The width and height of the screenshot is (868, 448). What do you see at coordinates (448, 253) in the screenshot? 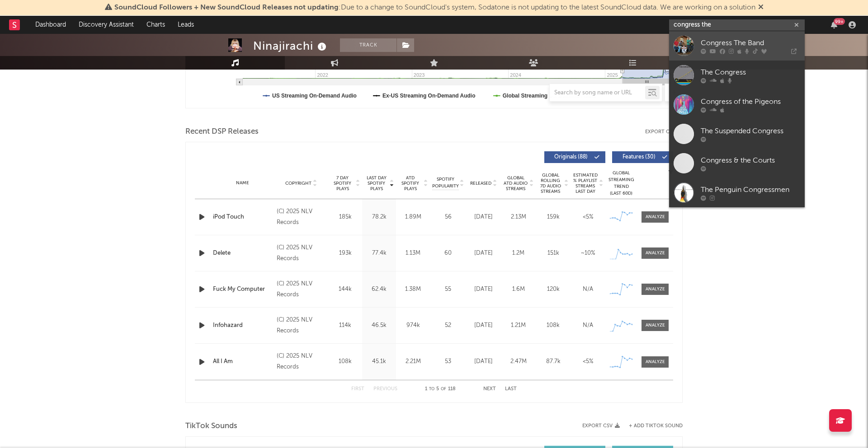
I see `div: 60` at bounding box center [448, 253].